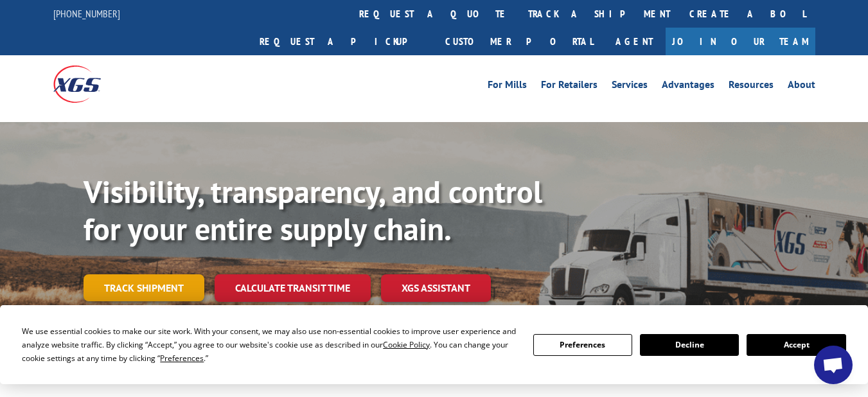  What do you see at coordinates (507, 86) in the screenshot?
I see `a: For Mills` at bounding box center [507, 86].